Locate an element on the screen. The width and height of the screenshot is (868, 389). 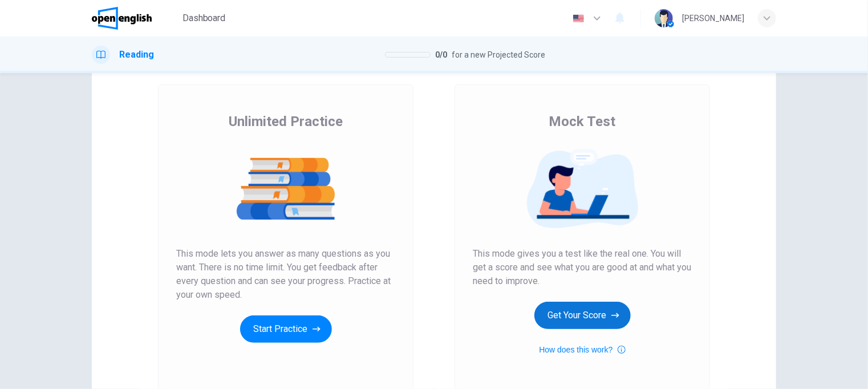
button: Get Your Score is located at coordinates (582, 315).